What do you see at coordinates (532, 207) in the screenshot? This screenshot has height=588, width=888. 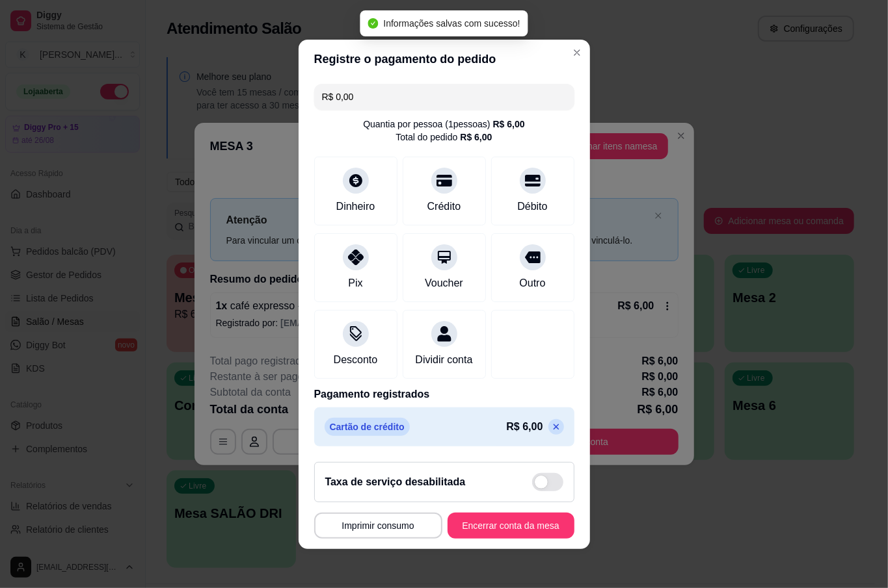 I see `div: Débito` at bounding box center [532, 207].